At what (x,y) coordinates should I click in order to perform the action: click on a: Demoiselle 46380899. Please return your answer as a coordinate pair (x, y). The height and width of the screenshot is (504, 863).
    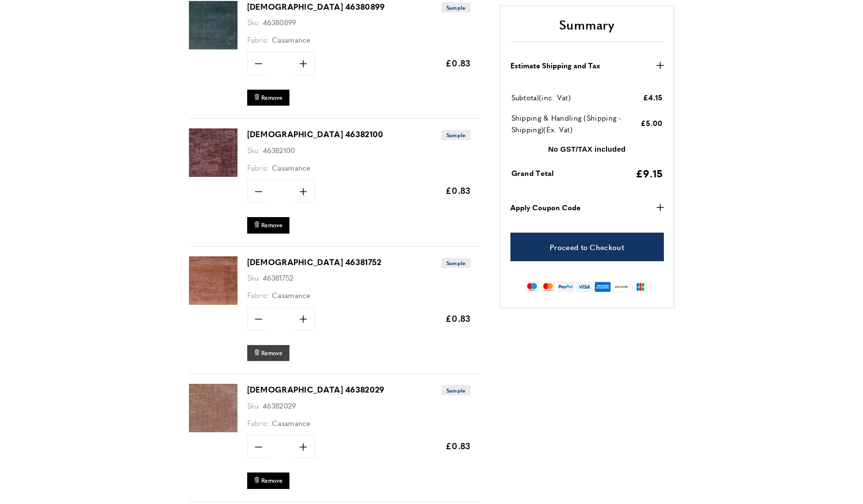
    Looking at the image, I should click on (213, 46).